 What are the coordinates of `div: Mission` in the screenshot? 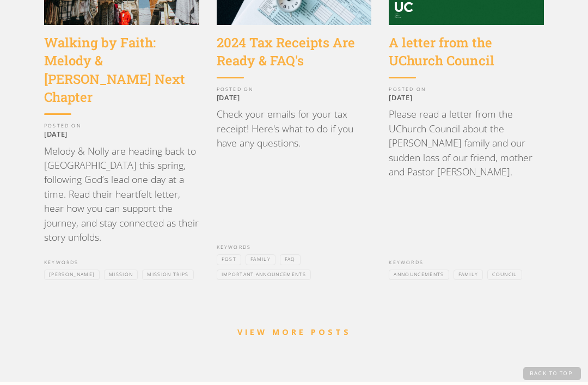 It's located at (121, 274).